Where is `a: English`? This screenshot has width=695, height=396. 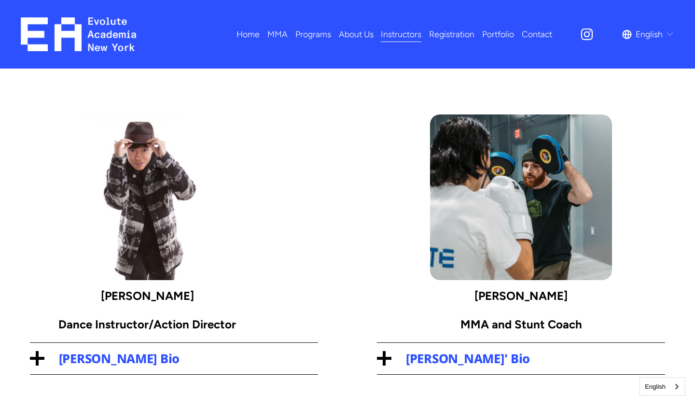
a: English is located at coordinates (662, 386).